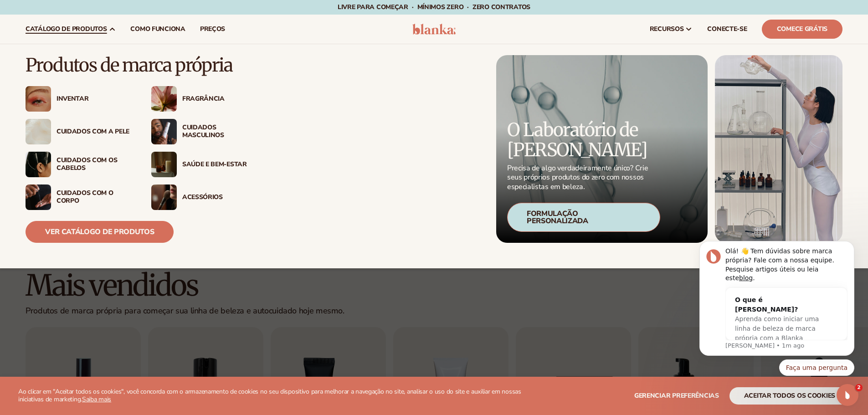  What do you see at coordinates (434, 29) in the screenshot?
I see `a: logotipo` at bounding box center [434, 29].